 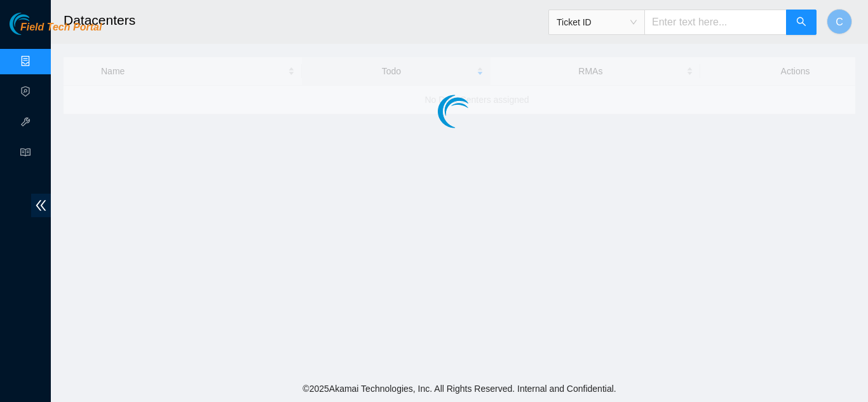 What do you see at coordinates (596, 22) in the screenshot?
I see `span: Ticket ID` at bounding box center [596, 22].